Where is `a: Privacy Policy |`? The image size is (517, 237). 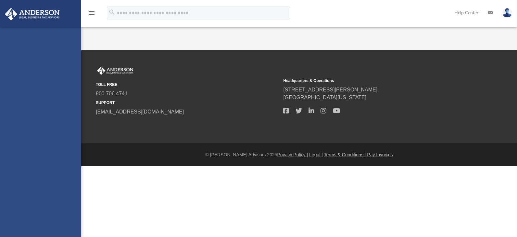
a: Privacy Policy | is located at coordinates (293, 155).